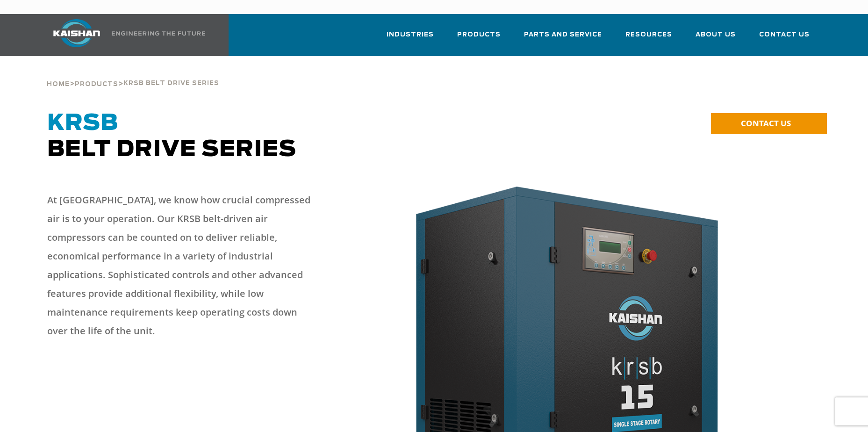 This screenshot has height=432, width=868. Describe the element at coordinates (716, 34) in the screenshot. I see `span: About Us` at that location.